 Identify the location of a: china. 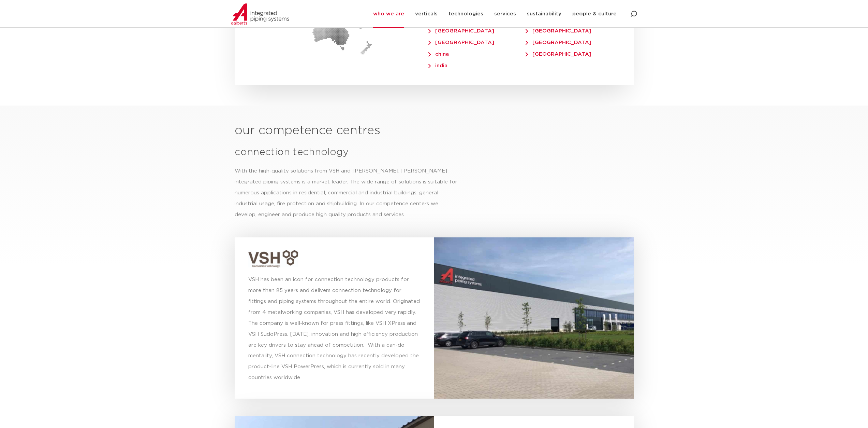
(444, 52).